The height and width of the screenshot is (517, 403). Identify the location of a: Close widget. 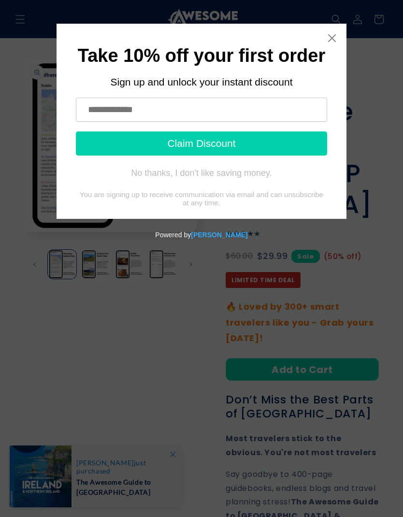
(332, 38).